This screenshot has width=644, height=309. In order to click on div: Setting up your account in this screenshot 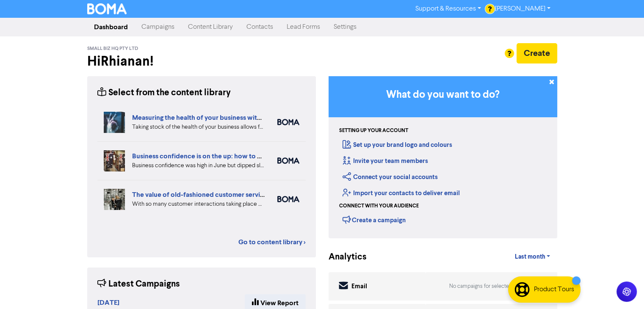, I will do `click(373, 131)`.